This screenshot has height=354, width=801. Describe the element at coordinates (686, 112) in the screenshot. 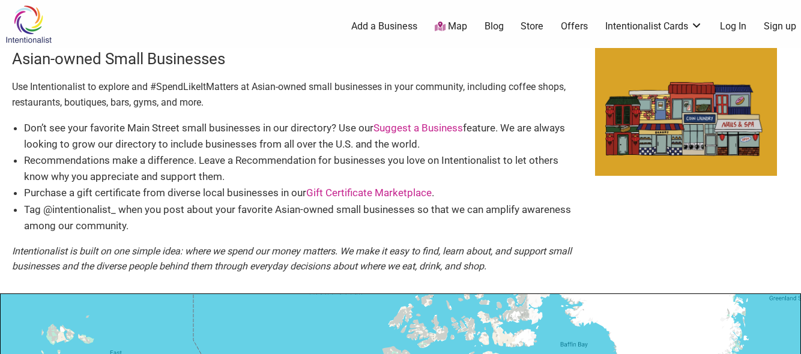

I see `img: AAPIHM_square-min-scaled.jpg` at that location.